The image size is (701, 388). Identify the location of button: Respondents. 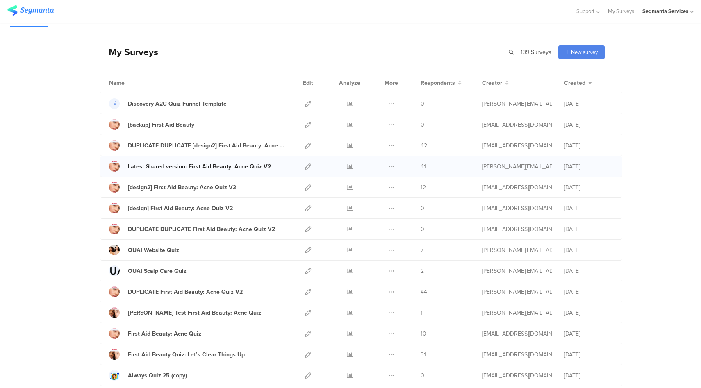
(441, 83).